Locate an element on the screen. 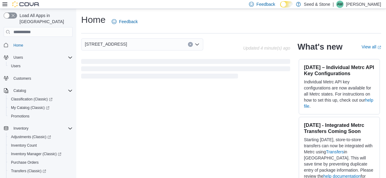 The image size is (386, 178). h1: Home is located at coordinates (93, 20).